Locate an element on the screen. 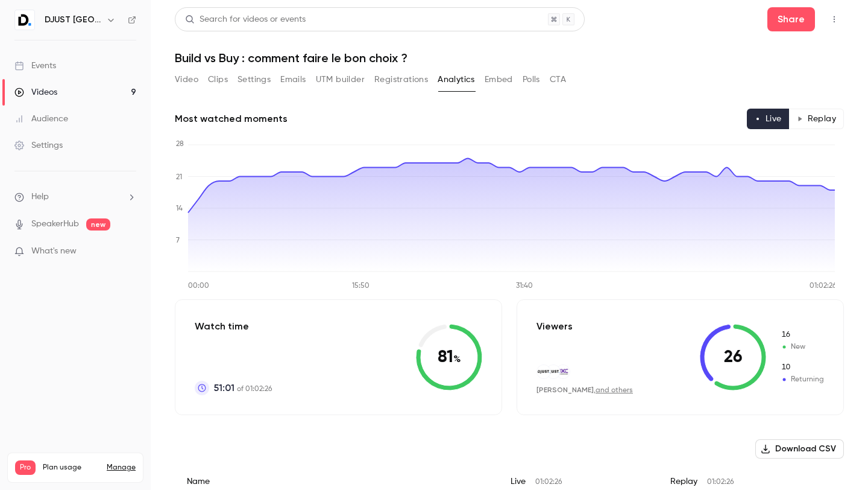  button: Analytics is located at coordinates (457, 79).